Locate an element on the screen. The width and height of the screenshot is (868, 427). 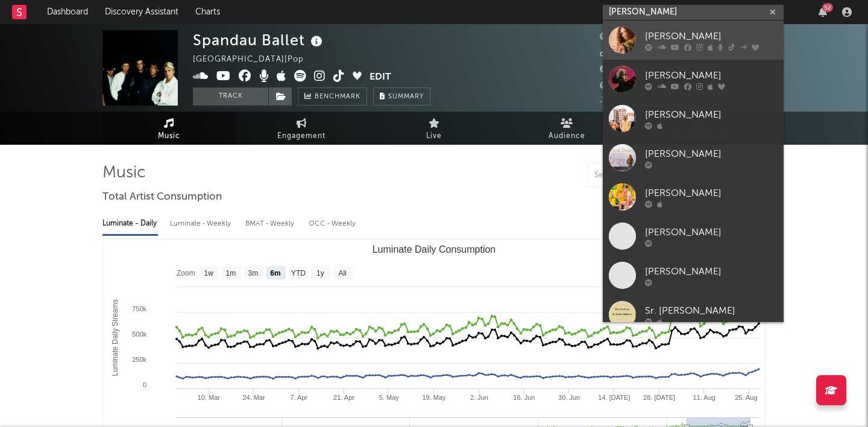
div: BMAT - Weekly is located at coordinates (271, 224).